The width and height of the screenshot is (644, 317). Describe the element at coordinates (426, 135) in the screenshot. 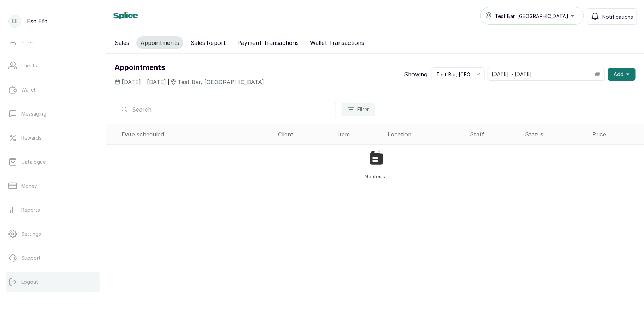

I see `div: Location` at that location.